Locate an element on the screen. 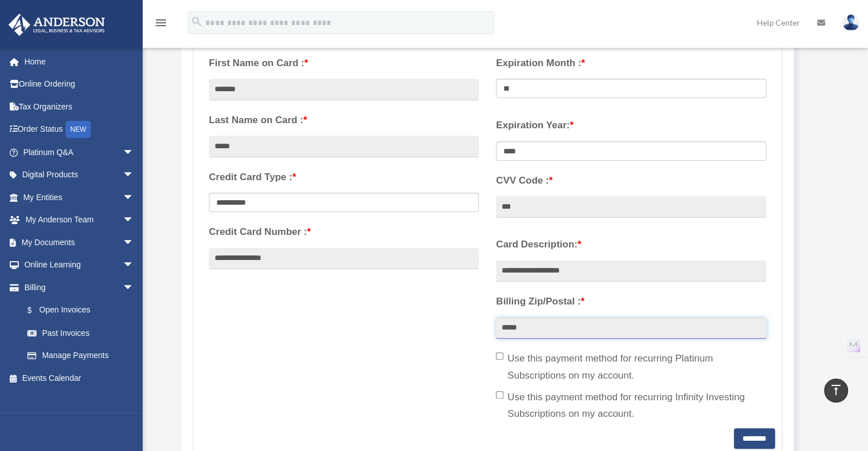 This screenshot has width=868, height=451. a: vertical_align_top is located at coordinates (836, 391).